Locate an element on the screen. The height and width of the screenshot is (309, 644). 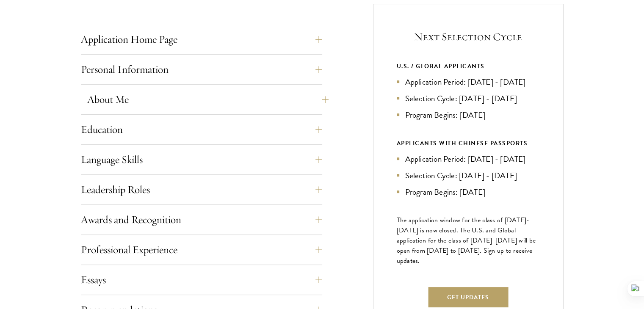
div: APPLICANTS WITH CHINESE PASSPORTS is located at coordinates (469, 143).